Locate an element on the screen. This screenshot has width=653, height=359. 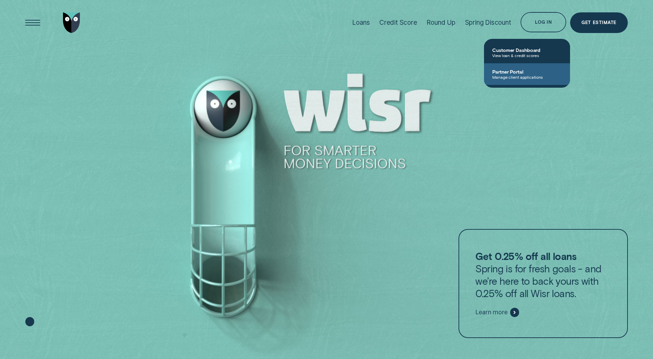
a: Customer DashboardView loan & credit scores is located at coordinates (527, 52).